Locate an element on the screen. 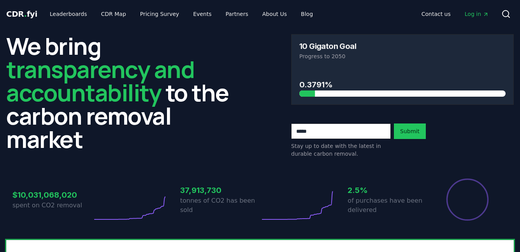 Image resolution: width=520 pixels, height=252 pixels. button: Submit is located at coordinates (410, 131).